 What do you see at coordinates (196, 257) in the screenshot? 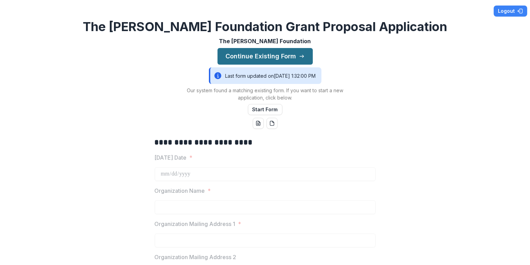
I see `p: Organization Mailing Address 2` at bounding box center [196, 257].